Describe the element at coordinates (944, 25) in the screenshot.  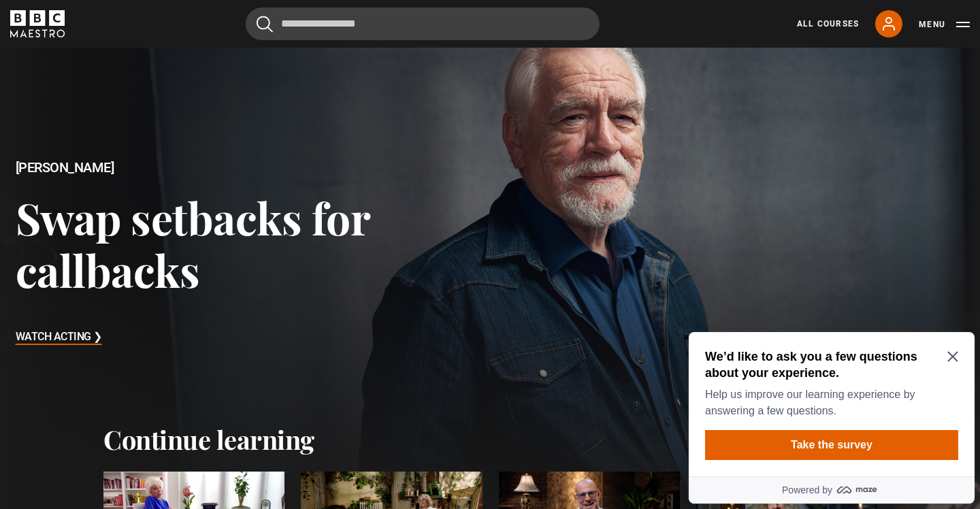
I see `button: Toggle navigation` at that location.